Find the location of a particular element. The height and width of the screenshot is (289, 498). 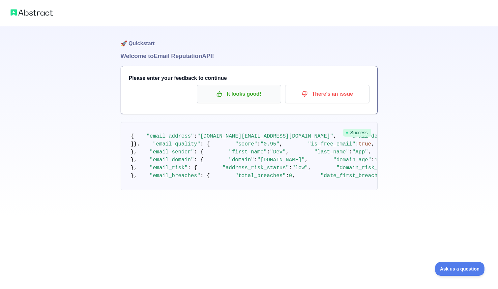

h1: Welcome to Email Reputation API! is located at coordinates (249, 56).